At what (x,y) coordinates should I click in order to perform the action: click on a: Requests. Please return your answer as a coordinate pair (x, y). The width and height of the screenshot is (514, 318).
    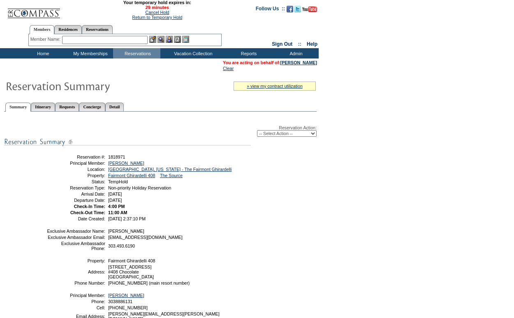
    Looking at the image, I should click on (67, 107).